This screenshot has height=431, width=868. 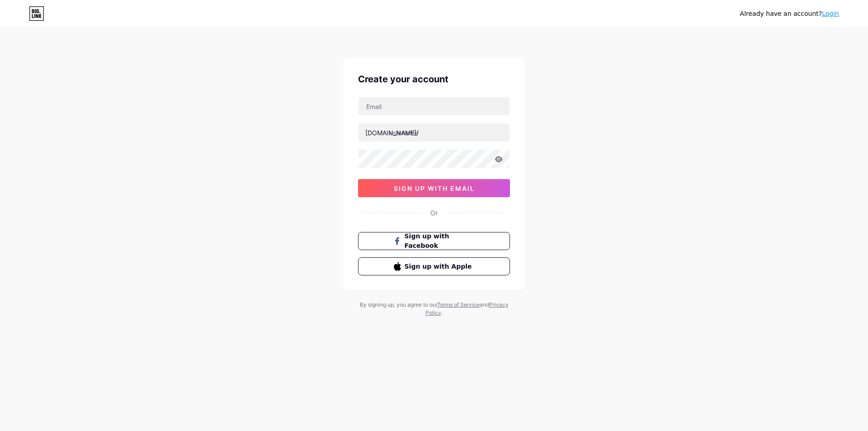 What do you see at coordinates (434, 241) in the screenshot?
I see `a: Sign up with Facebook` at bounding box center [434, 241].